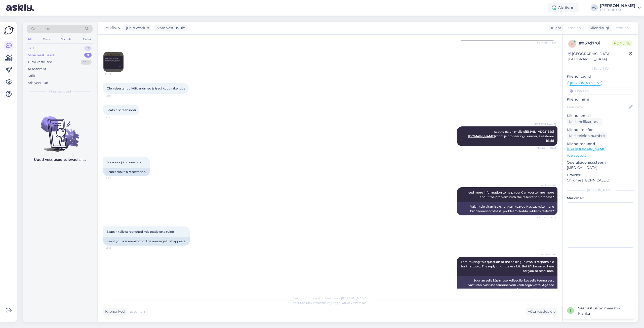 The width and height of the screenshot is (644, 328). I want to click on input: Lisa tag, so click(600, 91).